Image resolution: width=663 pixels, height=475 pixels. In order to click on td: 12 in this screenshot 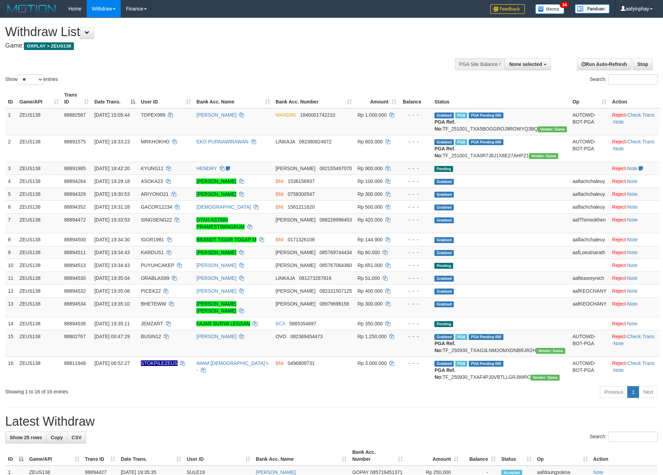, I will do `click(11, 290)`.